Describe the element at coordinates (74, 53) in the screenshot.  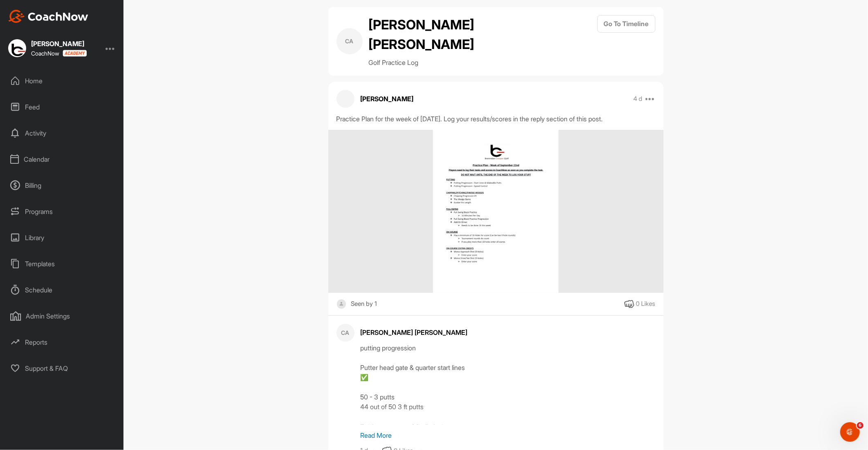
I see `img: CoachNow acadmey` at that location.